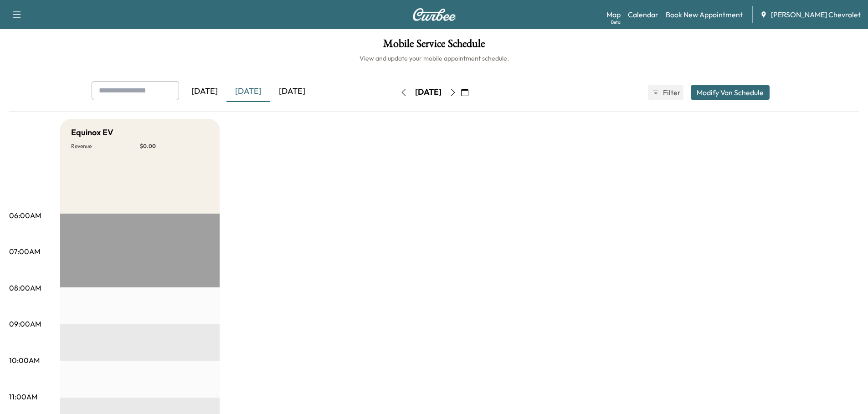 This screenshot has height=414, width=868. What do you see at coordinates (704, 15) in the screenshot?
I see `a: Book New Appointment` at bounding box center [704, 15].